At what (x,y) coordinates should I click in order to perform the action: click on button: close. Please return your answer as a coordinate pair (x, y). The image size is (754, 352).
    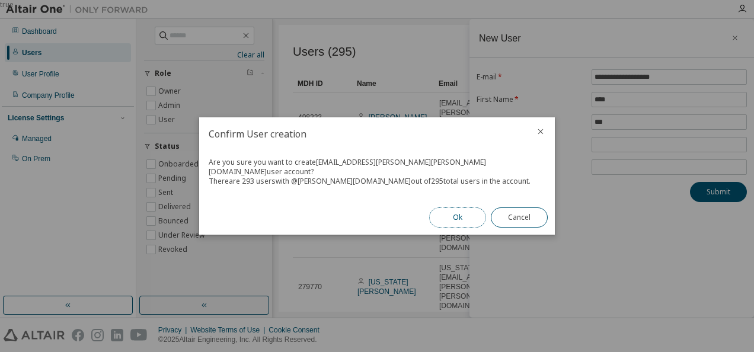
    Looking at the image, I should click on (540, 132).